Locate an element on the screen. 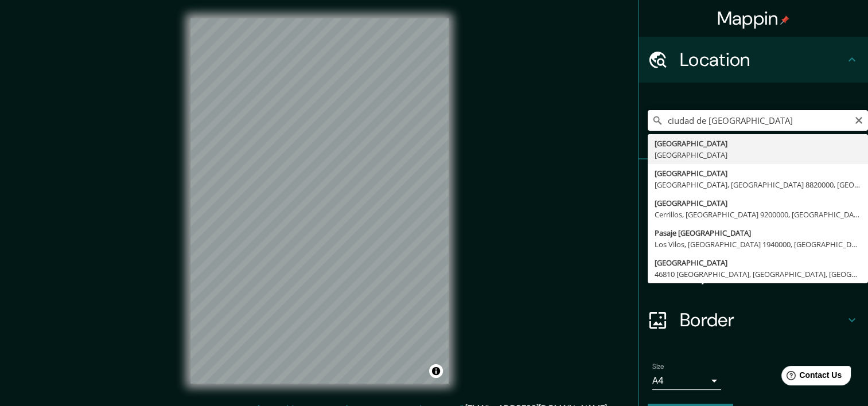 The width and height of the screenshot is (868, 406). input: Pick your city or area is located at coordinates (758, 121).